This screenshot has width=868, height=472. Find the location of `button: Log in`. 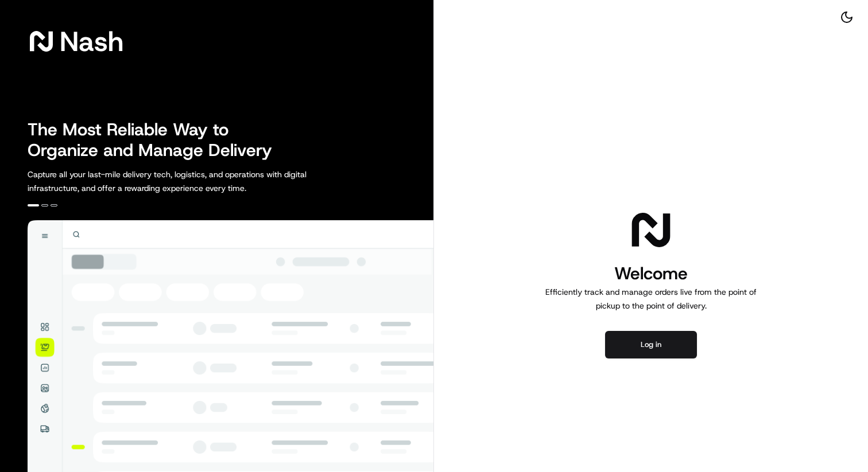

button: Log in is located at coordinates (651, 344).